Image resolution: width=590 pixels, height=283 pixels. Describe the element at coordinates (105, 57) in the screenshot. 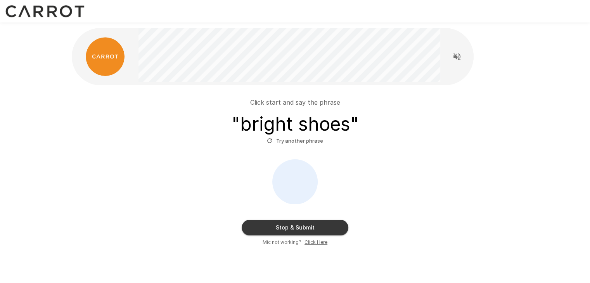

I see `img: carrot_logo.png` at that location.